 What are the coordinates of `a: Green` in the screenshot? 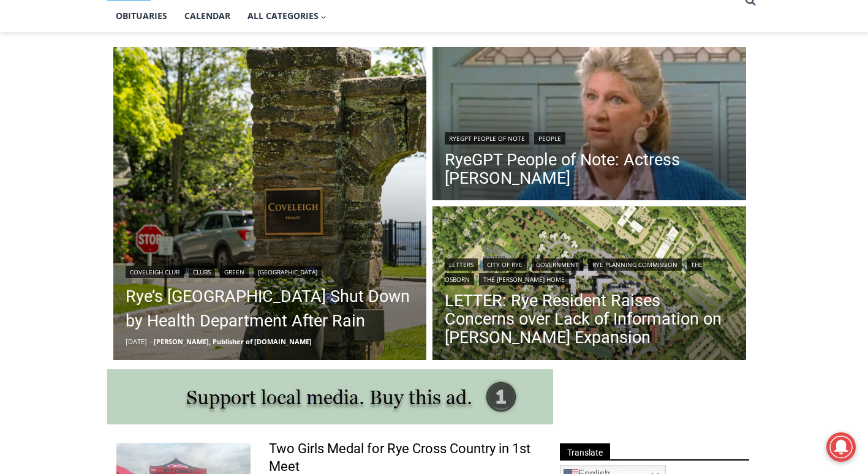 It's located at (234, 272).